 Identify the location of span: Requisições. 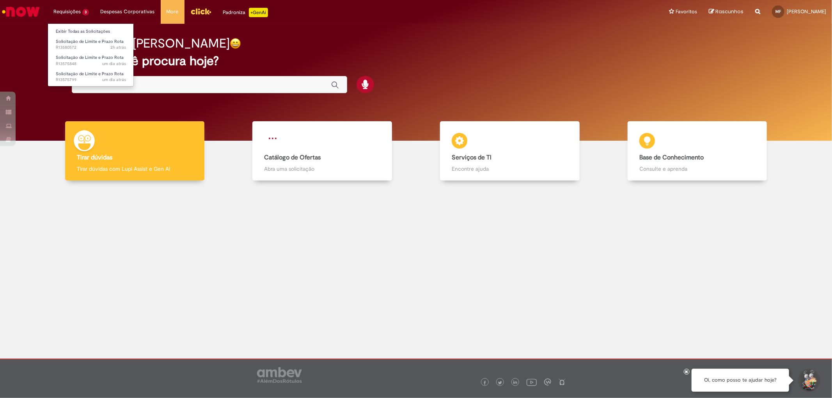
(67, 12).